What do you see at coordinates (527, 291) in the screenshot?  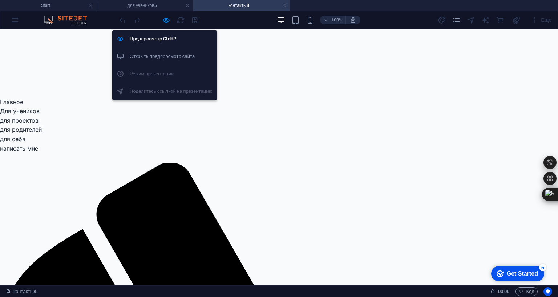 I see `button: Код` at bounding box center [527, 291].